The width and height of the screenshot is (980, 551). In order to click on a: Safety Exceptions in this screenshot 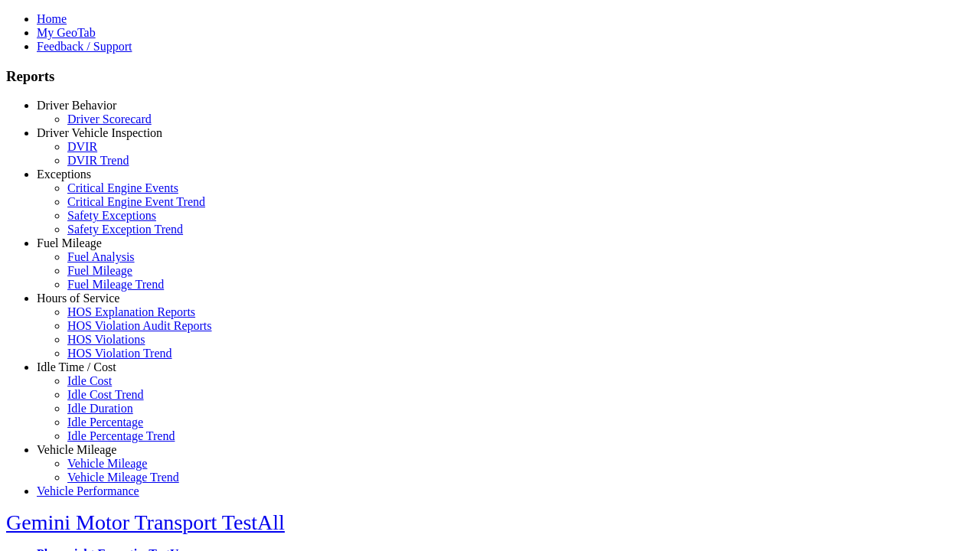, I will do `click(112, 215)`.